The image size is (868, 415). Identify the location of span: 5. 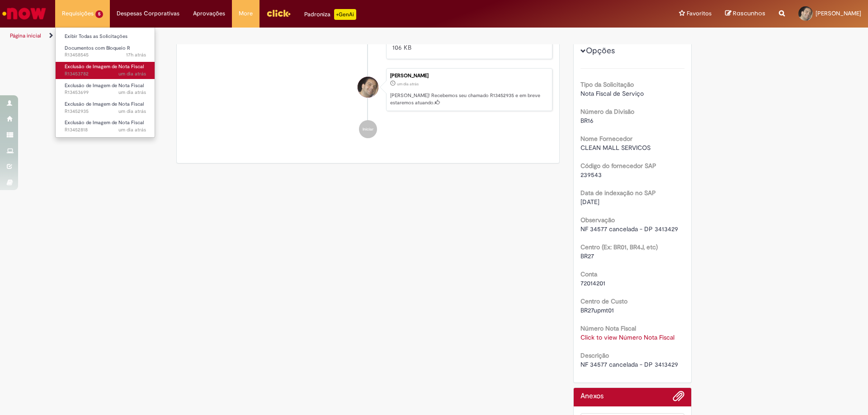
(99, 14).